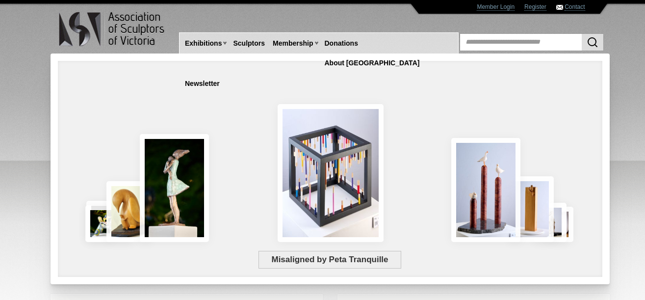 The image size is (645, 300). Describe the element at coordinates (203, 43) in the screenshot. I see `a: Exhibitions` at that location.